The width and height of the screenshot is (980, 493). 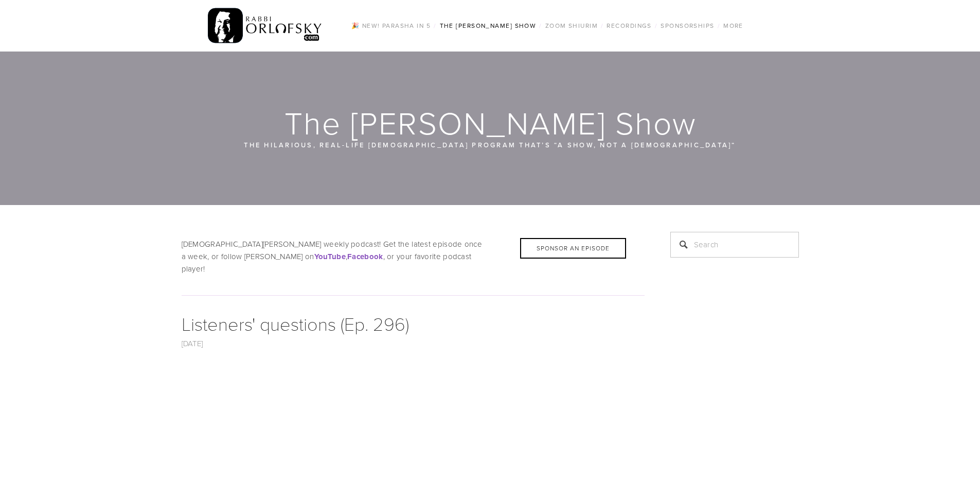 What do you see at coordinates (629, 26) in the screenshot?
I see `a: Recordings` at bounding box center [629, 26].